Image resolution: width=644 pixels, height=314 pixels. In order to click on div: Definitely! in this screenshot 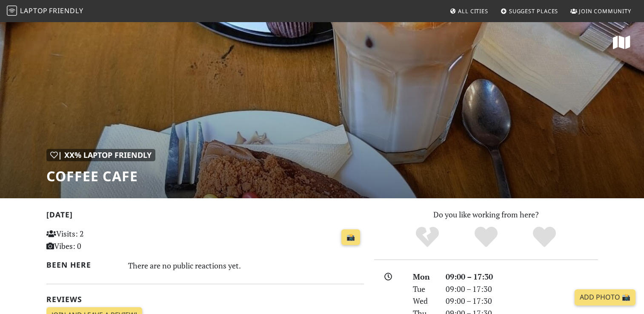, I will do `click(544, 237)`.